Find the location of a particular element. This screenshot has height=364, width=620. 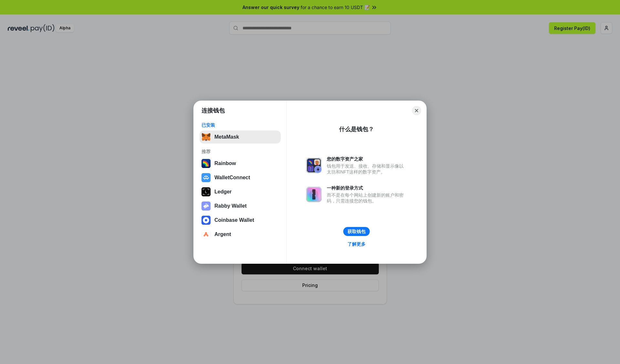

a: 了解更多 is located at coordinates (356, 244).